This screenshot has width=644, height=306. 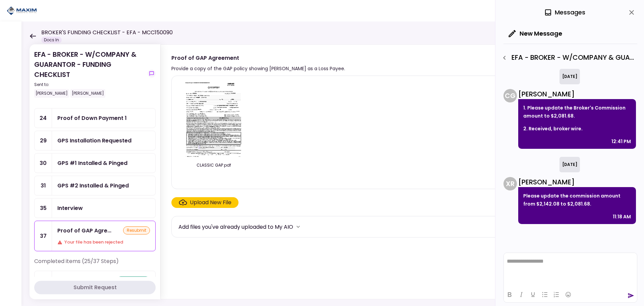 What do you see at coordinates (95, 185) in the screenshot?
I see `a: 31GPS #2 Installed & Pinged` at bounding box center [95, 185].